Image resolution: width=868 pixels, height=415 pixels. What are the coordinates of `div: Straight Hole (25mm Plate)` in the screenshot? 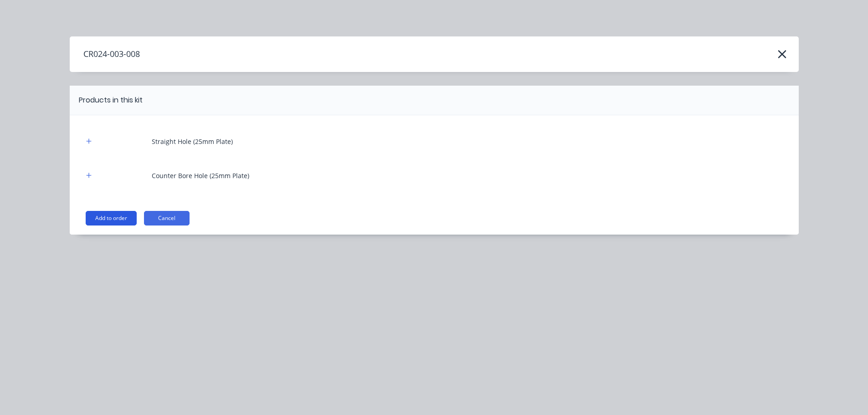 It's located at (192, 142).